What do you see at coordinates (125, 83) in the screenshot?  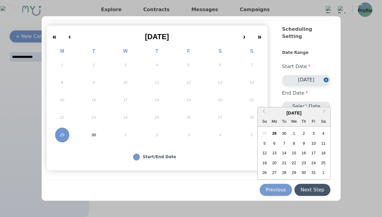 I see `abbr: September 10, 2025` at bounding box center [125, 83].